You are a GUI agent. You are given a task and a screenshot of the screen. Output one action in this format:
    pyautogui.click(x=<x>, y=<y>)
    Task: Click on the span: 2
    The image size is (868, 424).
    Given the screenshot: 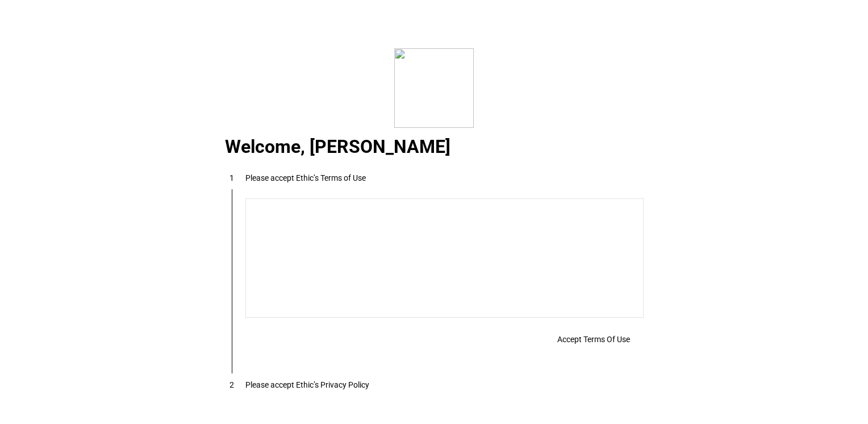 What is the action you would take?
    pyautogui.click(x=232, y=385)
    